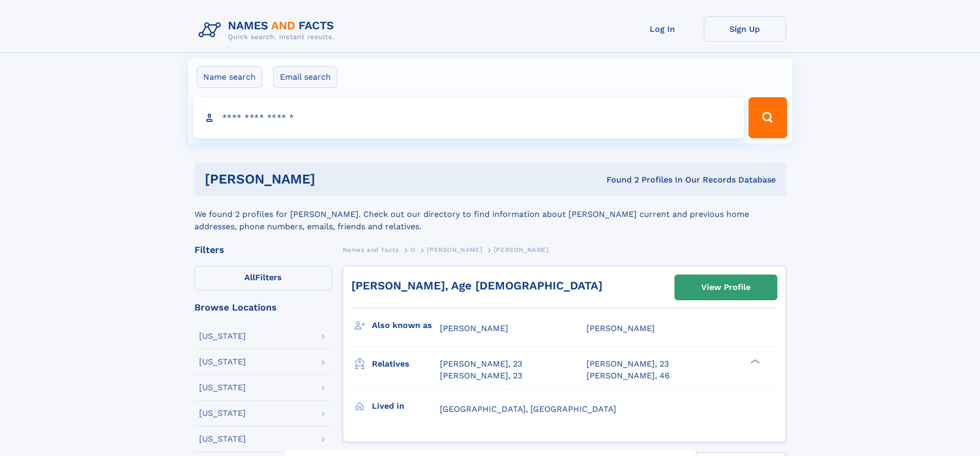 Image resolution: width=980 pixels, height=456 pixels. Describe the element at coordinates (406, 364) in the screenshot. I see `h3: Relatives` at that location.